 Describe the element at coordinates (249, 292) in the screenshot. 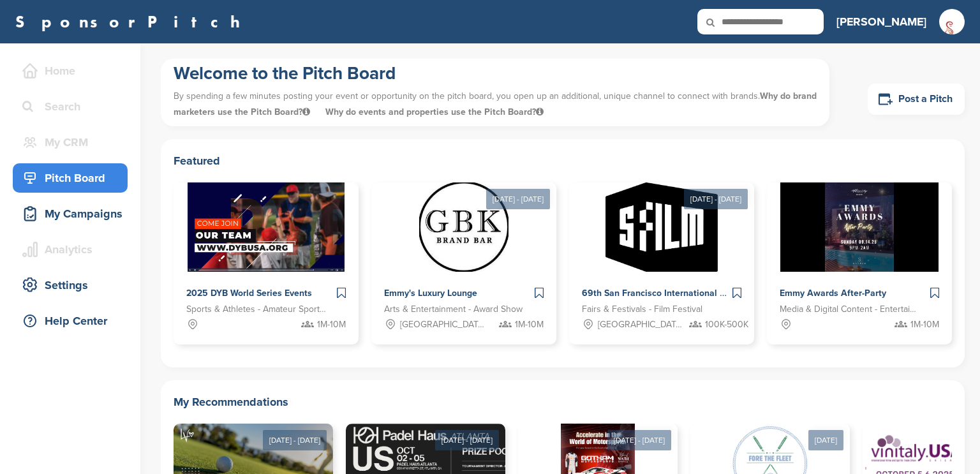

I see `span: 2025 DYB World Series Events` at that location.